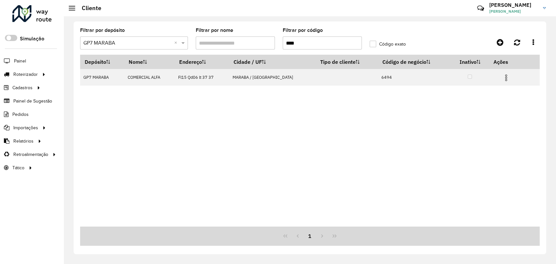  What do you see at coordinates (88, 8) in the screenshot?
I see `h2: Cliente` at bounding box center [88, 8].